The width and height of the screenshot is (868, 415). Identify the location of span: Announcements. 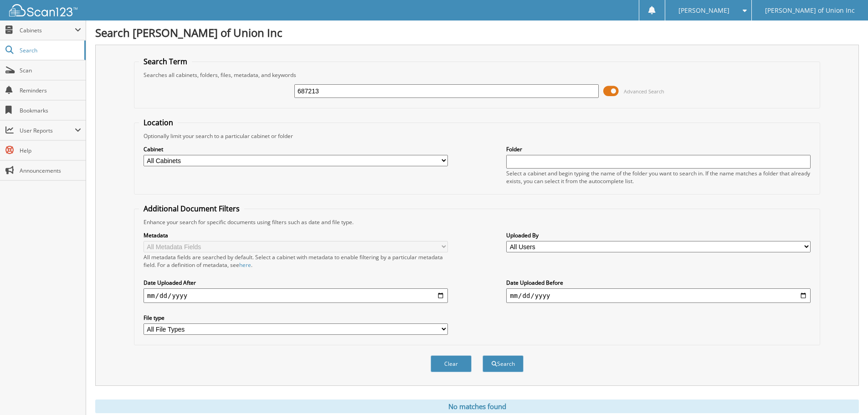
(50, 171).